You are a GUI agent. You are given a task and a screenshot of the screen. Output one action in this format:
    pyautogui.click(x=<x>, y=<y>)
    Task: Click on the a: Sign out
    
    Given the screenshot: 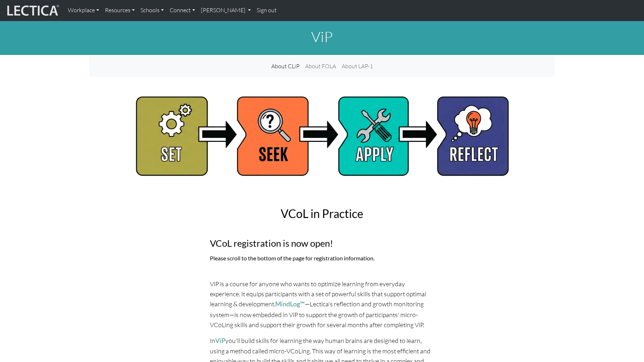 What is the action you would take?
    pyautogui.click(x=266, y=11)
    